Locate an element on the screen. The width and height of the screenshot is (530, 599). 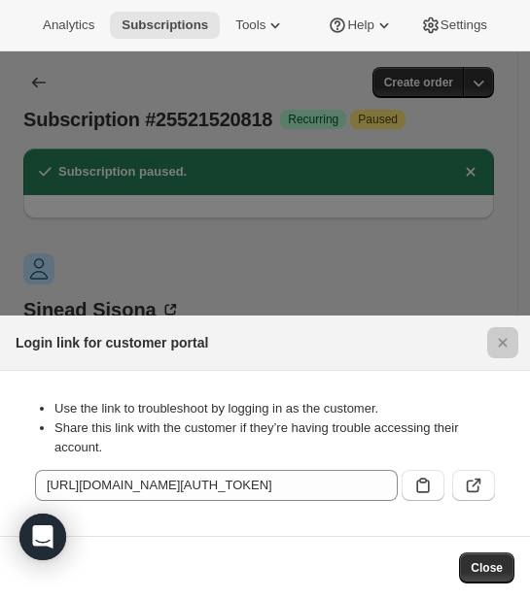
span: Settings is located at coordinates (463, 25).